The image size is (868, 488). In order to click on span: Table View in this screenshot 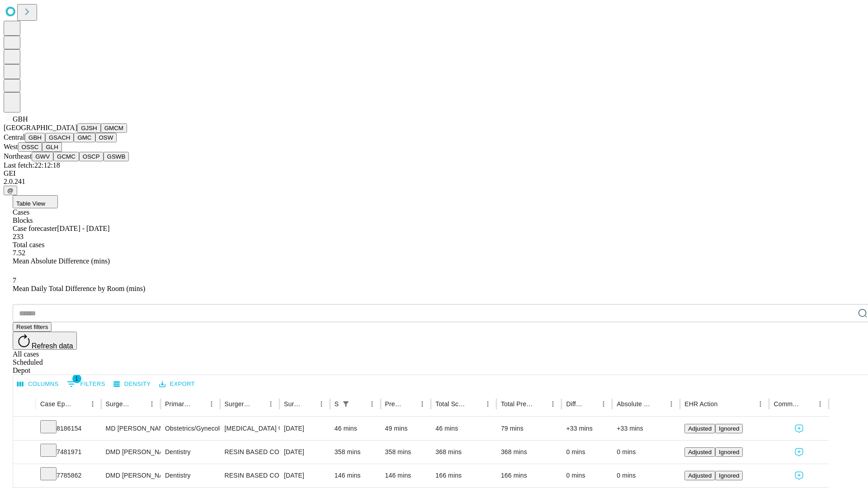, I will do `click(31, 204)`.